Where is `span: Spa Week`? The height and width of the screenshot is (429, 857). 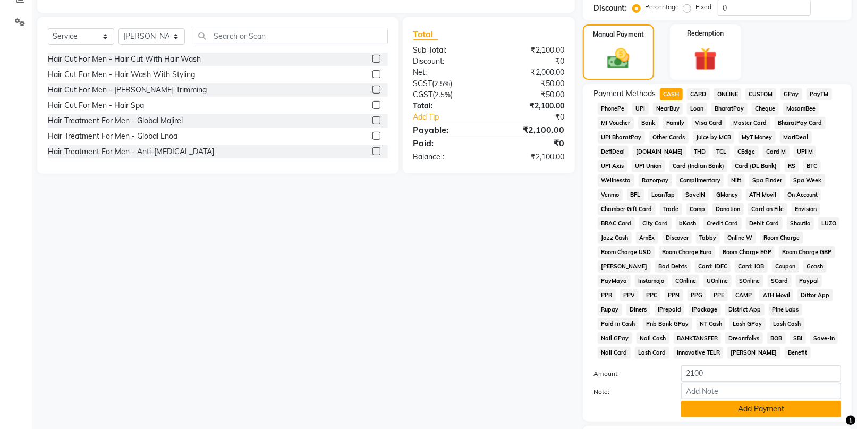
span: Spa Week is located at coordinates (808, 180).